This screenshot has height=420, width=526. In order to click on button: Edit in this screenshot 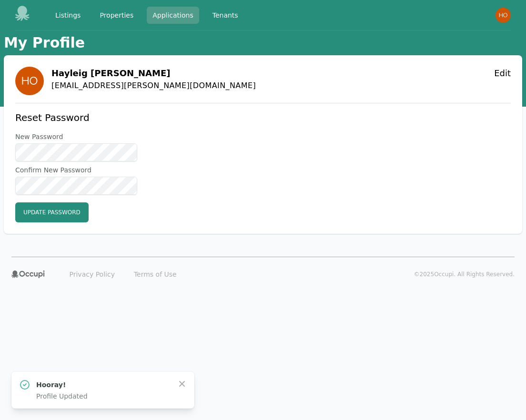, I will do `click(502, 73)`.